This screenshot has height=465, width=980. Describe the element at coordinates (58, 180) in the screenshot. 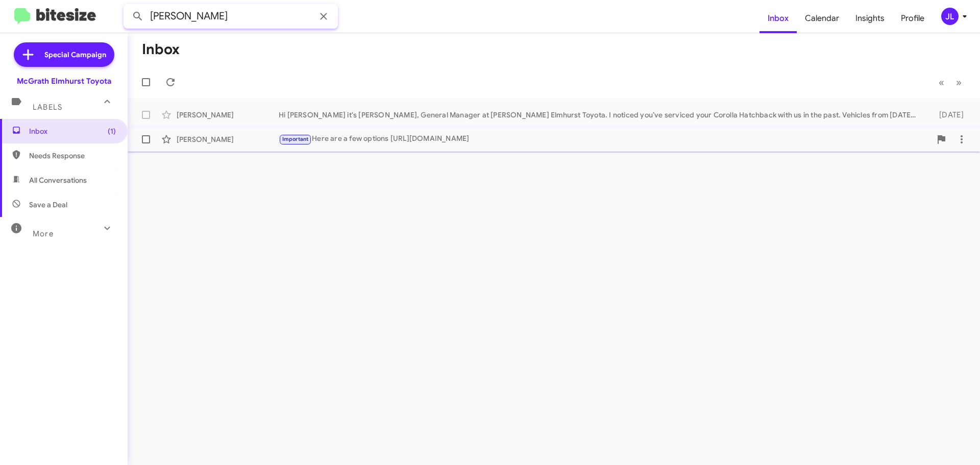

I see `span: All Conversations` at that location.